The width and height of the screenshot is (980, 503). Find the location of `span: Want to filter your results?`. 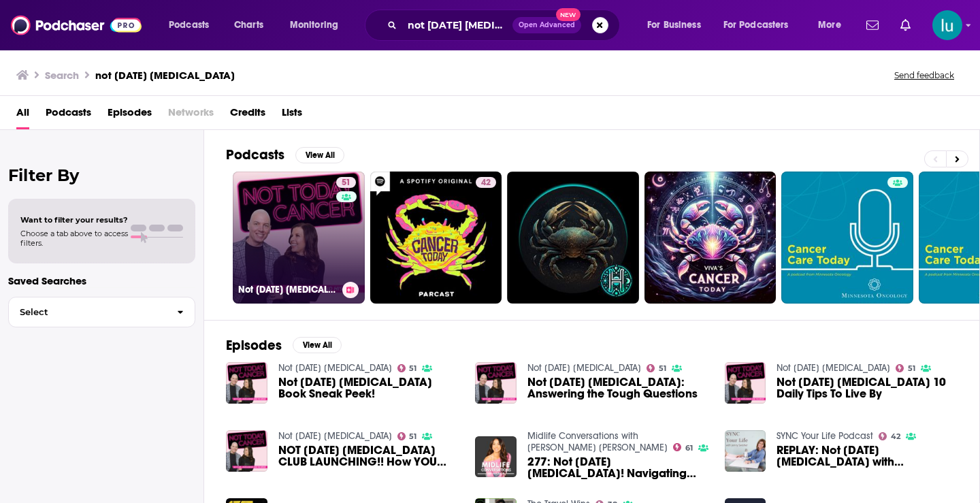

span: Want to filter your results? is located at coordinates (74, 220).